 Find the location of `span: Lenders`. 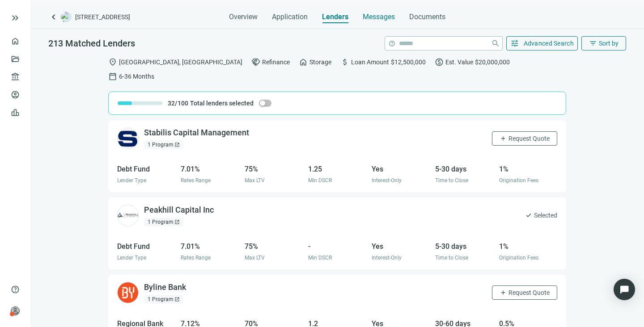

span: Lenders is located at coordinates (335, 17).